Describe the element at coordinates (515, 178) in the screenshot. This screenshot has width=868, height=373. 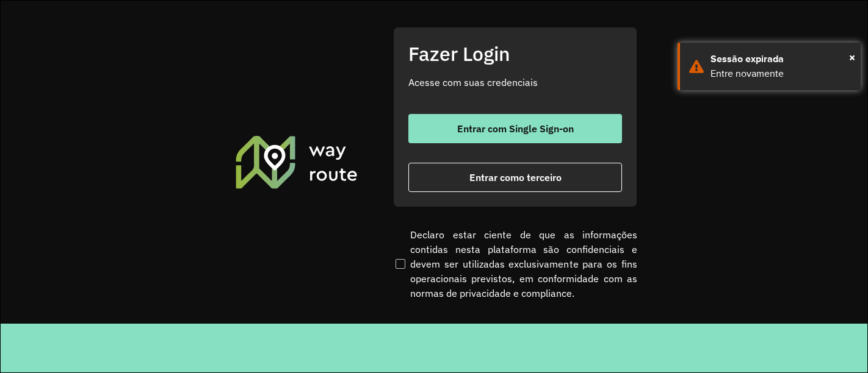
I see `span: Entrar como terceiro` at that location.